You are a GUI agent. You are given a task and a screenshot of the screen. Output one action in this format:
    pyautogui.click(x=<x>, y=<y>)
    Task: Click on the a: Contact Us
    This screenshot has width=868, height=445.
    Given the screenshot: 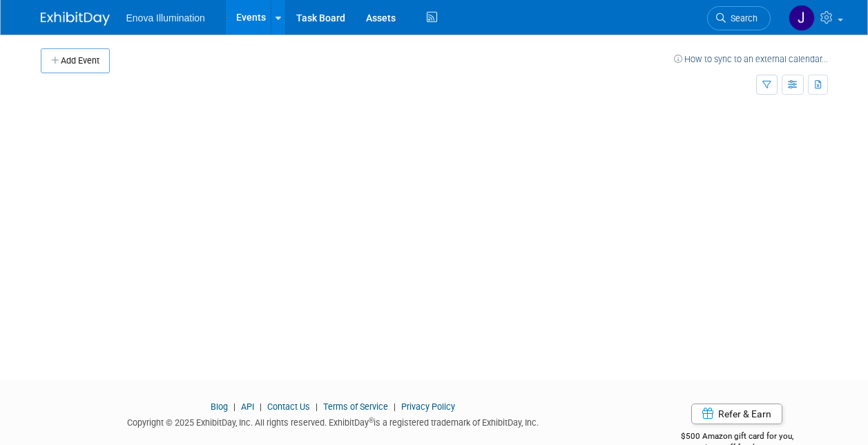 What is the action you would take?
    pyautogui.click(x=289, y=406)
    